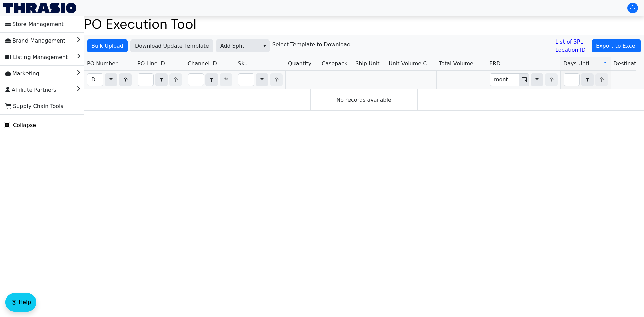 The width and height of the screenshot is (644, 317). Describe the element at coordinates (34, 24) in the screenshot. I see `span: Store Management` at that location.